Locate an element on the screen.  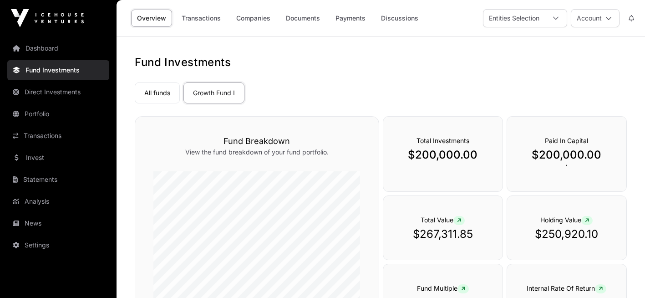
a: Growth Fund I is located at coordinates (214, 93).